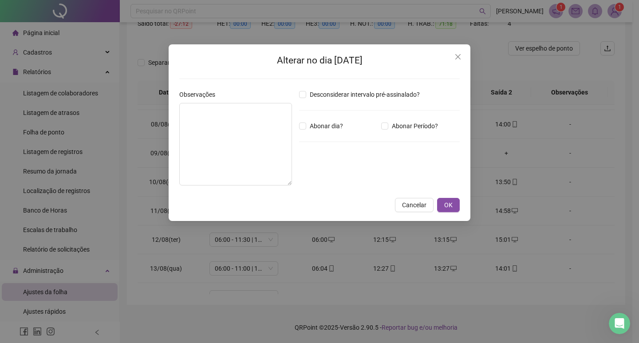 This screenshot has width=639, height=343. What do you see at coordinates (414, 205) in the screenshot?
I see `button: Cancelar` at bounding box center [414, 205].